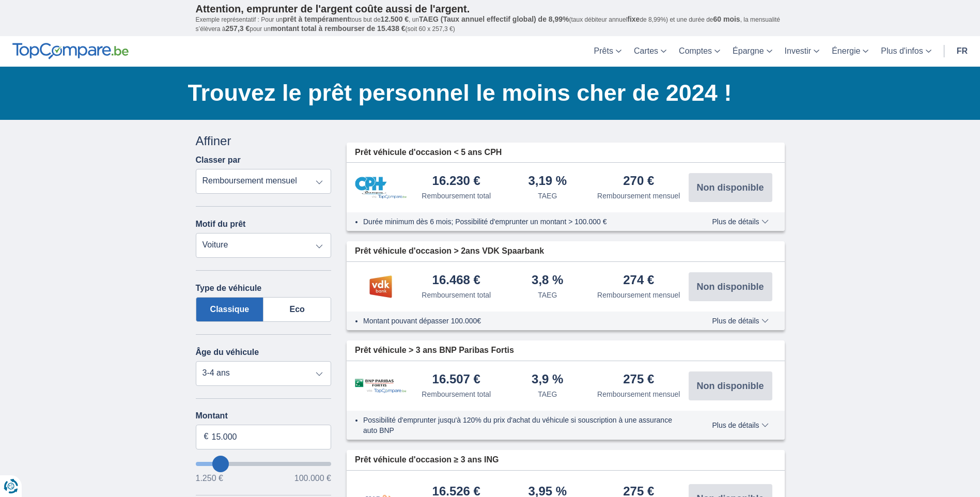 The height and width of the screenshot is (497, 980). What do you see at coordinates (962, 51) in the screenshot?
I see `a: fr` at bounding box center [962, 51].